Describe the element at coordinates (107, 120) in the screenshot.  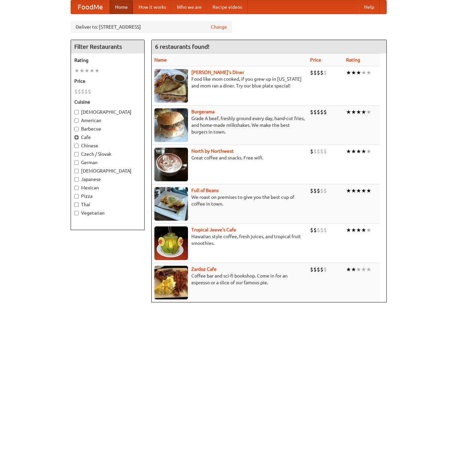
I see `label: American` at that location.